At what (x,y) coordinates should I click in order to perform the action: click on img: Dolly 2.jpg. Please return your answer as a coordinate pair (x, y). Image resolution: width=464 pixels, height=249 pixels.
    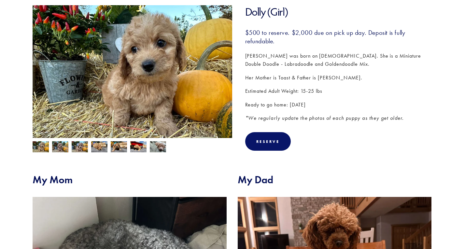
    Looking at the image, I should click on (119, 148).